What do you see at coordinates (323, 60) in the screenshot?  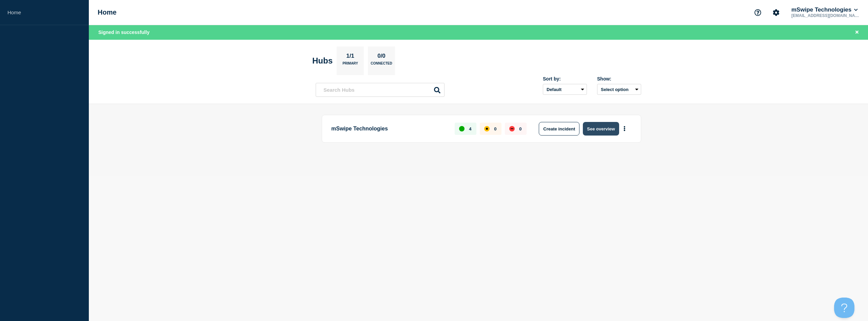 I see `h2: Hubs` at bounding box center [323, 60].